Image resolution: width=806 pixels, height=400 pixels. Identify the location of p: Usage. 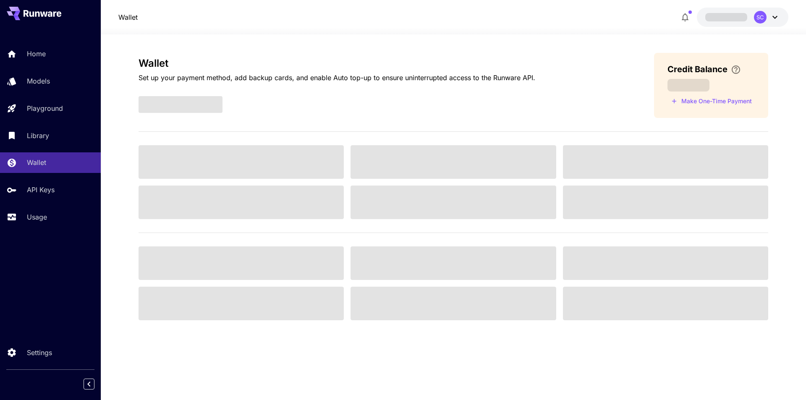
(37, 217).